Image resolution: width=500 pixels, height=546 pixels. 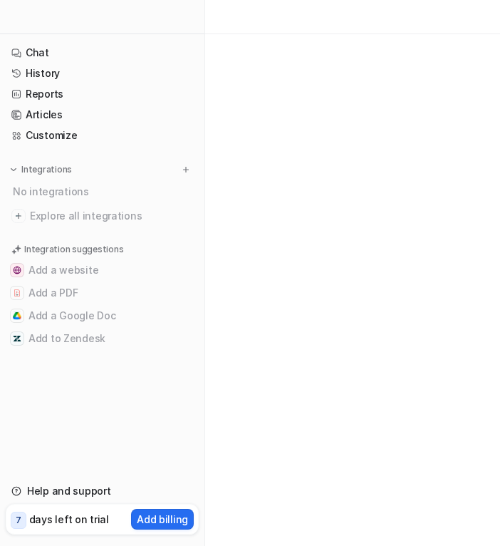 I want to click on a: Help and support, so click(x=102, y=491).